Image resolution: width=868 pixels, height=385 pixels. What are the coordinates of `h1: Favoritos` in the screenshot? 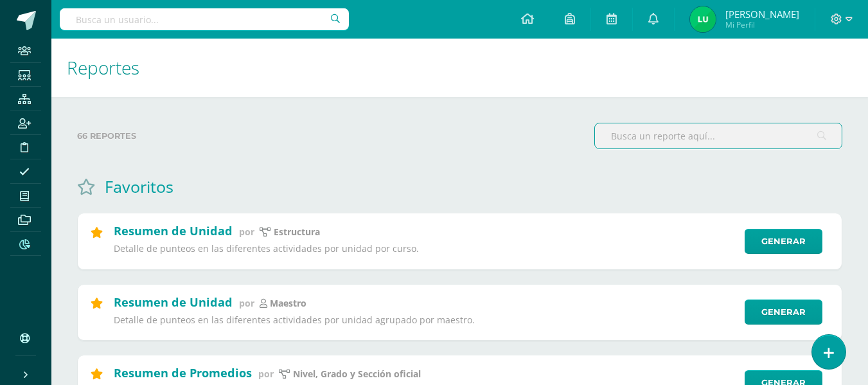 It's located at (139, 187).